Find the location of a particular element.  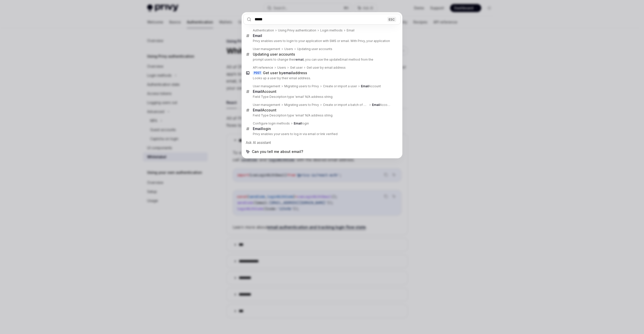

div: Configure login methods is located at coordinates (271, 123).